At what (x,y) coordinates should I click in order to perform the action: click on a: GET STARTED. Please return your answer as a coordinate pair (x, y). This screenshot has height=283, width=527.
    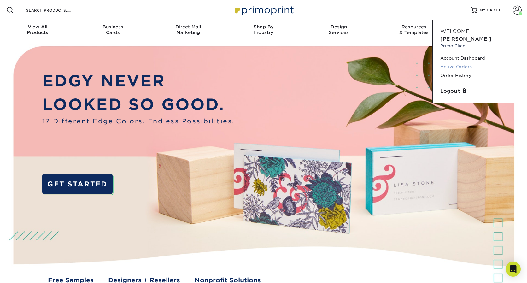
    Looking at the image, I should click on (77, 184).